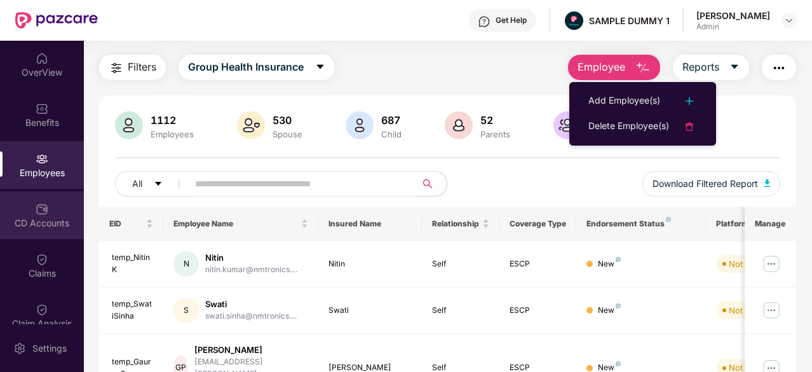 This screenshot has height=372, width=812. I want to click on span: Filters, so click(142, 67).